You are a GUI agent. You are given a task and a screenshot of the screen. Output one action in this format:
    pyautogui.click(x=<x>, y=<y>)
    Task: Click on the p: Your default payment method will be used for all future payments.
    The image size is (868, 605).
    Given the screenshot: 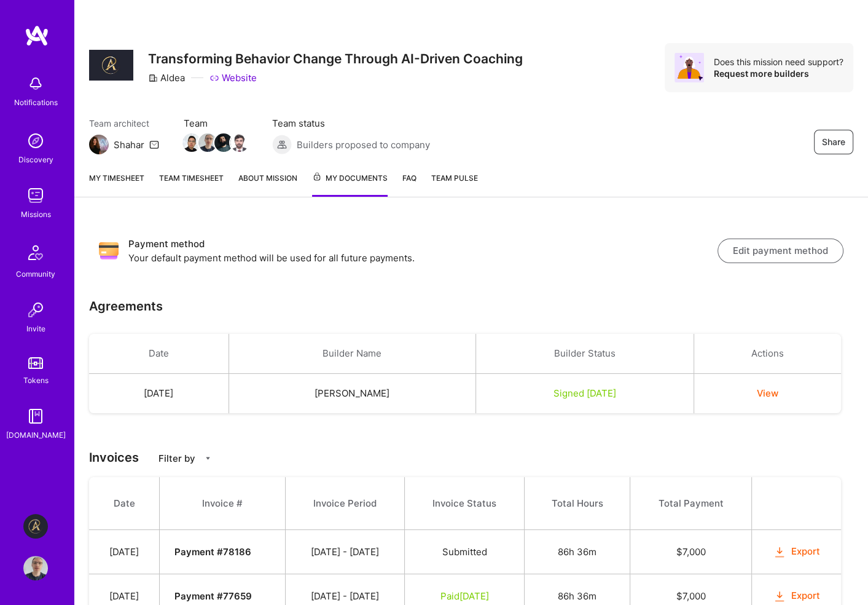 What is the action you would take?
    pyautogui.click(x=423, y=257)
    